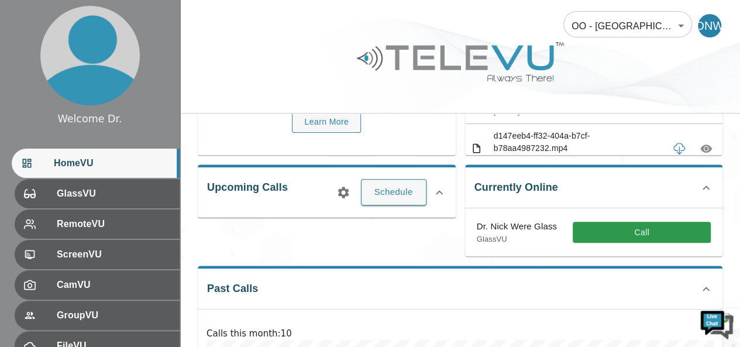 The image size is (740, 347). Describe the element at coordinates (517, 239) in the screenshot. I see `p: GlassVU` at that location.